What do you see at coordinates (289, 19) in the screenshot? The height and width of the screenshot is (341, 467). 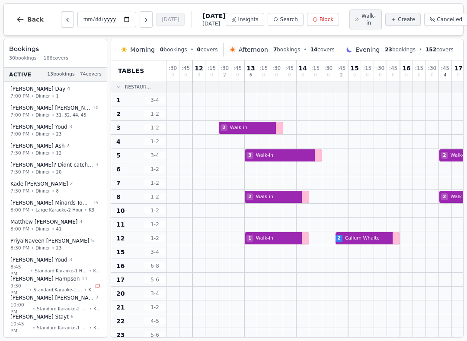 I see `span: Search` at bounding box center [289, 19].